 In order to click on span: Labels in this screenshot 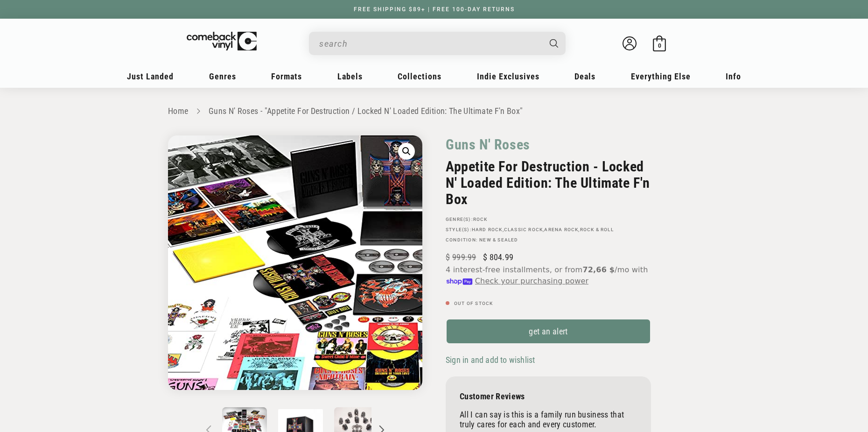, I will do `click(350, 76)`.